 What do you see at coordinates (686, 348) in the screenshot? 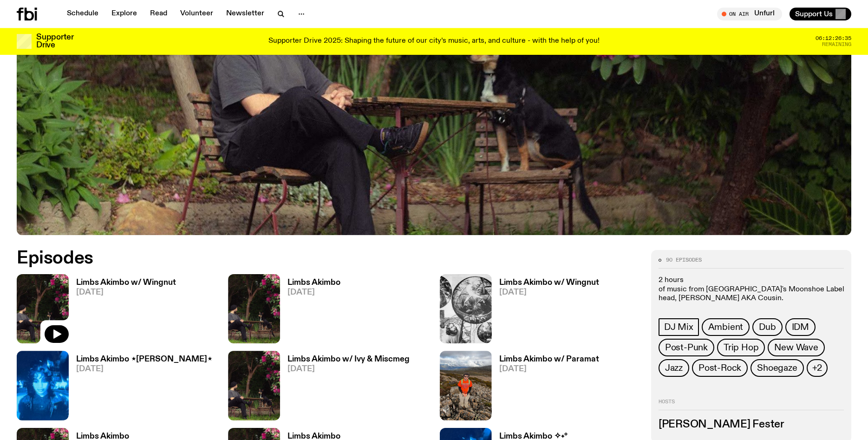
I see `a: Post-Punk` at bounding box center [686, 348].